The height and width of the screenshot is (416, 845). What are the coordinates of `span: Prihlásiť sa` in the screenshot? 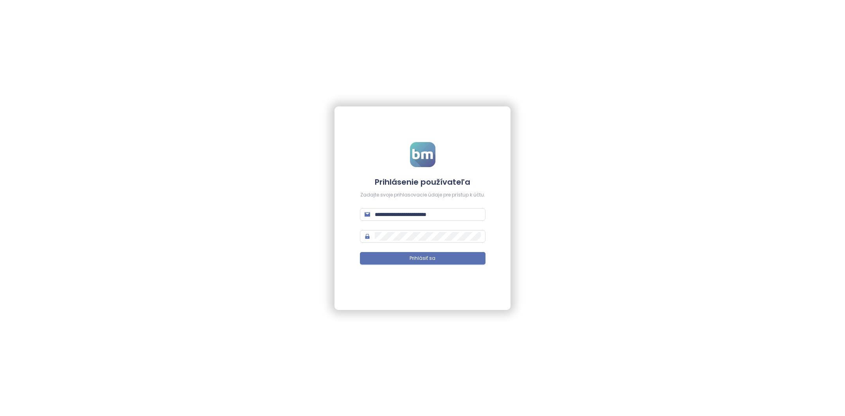 It's located at (422, 258).